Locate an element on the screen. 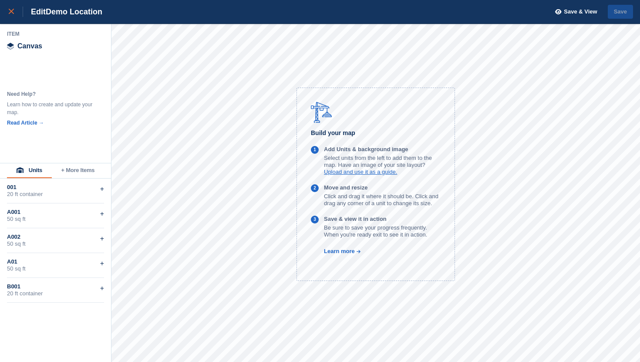  span: Save & View is located at coordinates (580, 12).